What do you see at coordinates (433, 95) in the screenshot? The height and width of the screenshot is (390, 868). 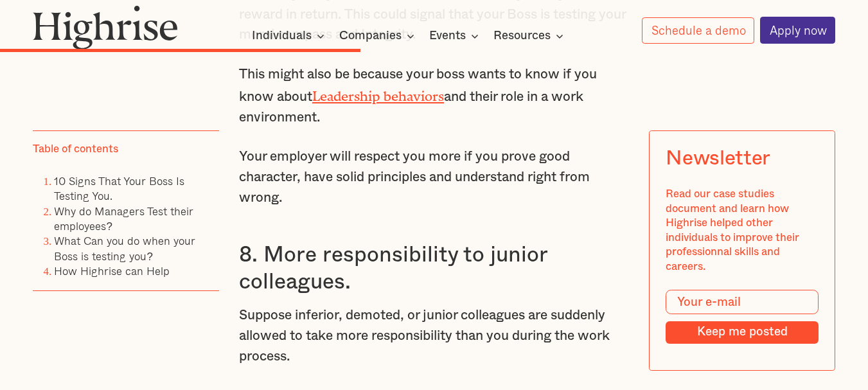 I see `p: This might also be because your boss wants to know if you know about and their role in a work env...` at bounding box center [433, 95].